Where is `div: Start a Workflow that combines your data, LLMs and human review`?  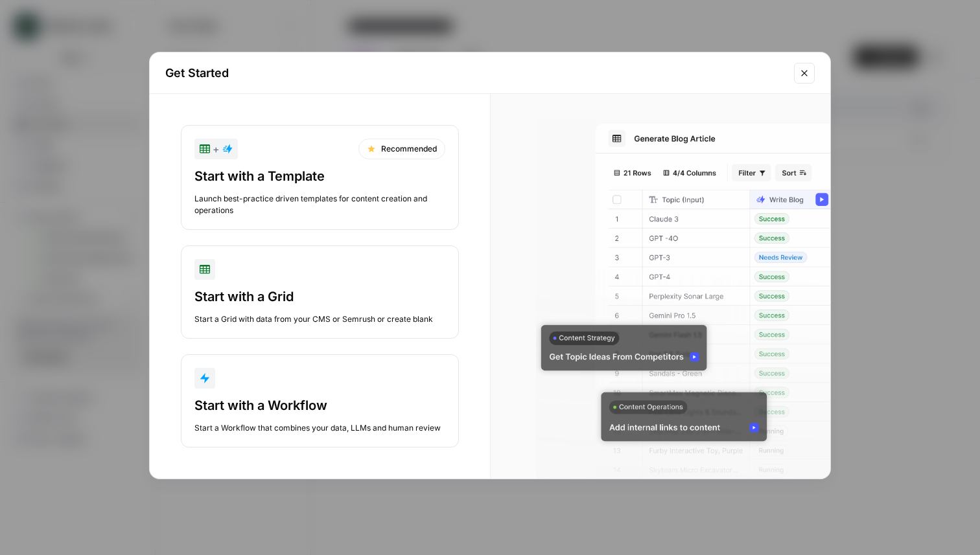
div: Start a Workflow that combines your data, LLMs and human review is located at coordinates (320, 429).